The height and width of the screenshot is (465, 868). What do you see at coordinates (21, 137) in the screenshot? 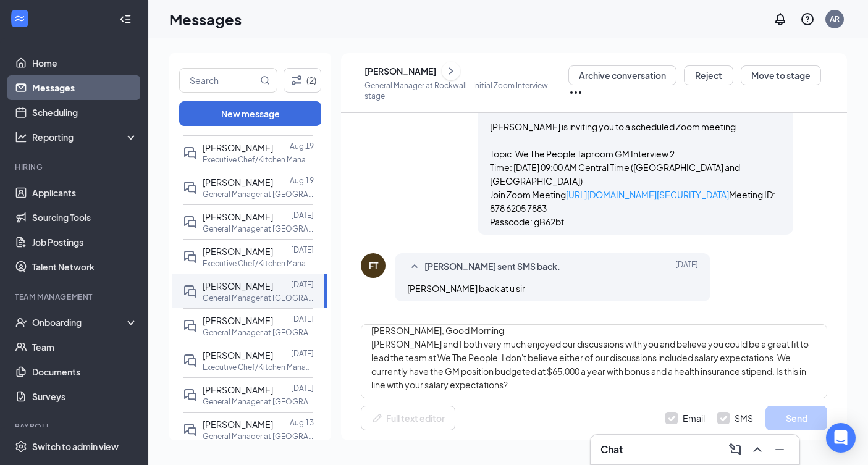
I see `svg: Analysis` at bounding box center [21, 137].